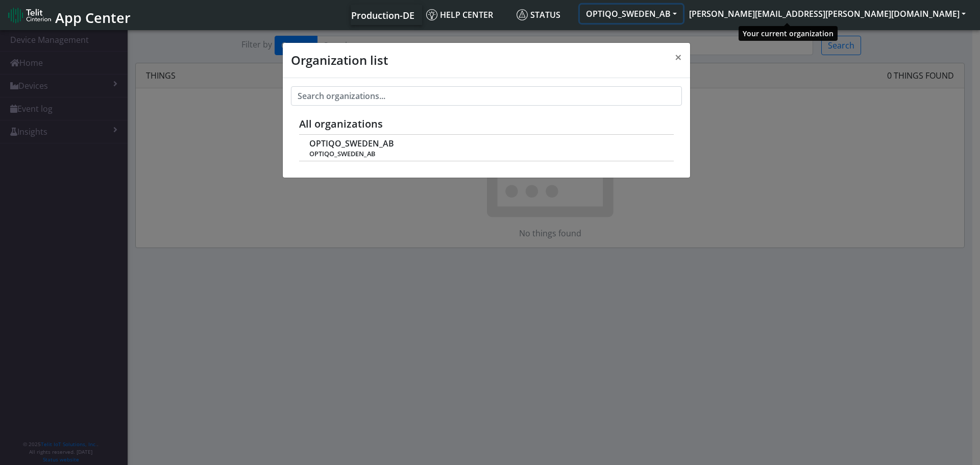 The height and width of the screenshot is (465, 980). What do you see at coordinates (93, 18) in the screenshot?
I see `span: App Center` at bounding box center [93, 18].